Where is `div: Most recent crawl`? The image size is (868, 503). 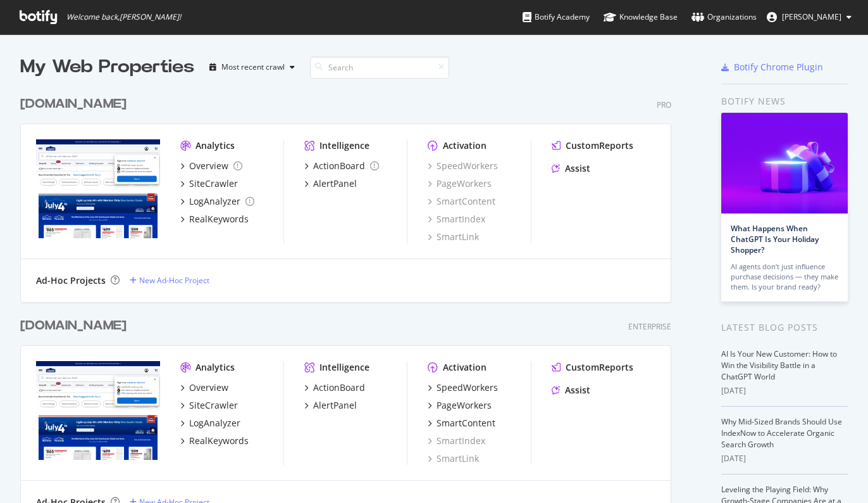
div: Most recent crawl is located at coordinates (253, 67).